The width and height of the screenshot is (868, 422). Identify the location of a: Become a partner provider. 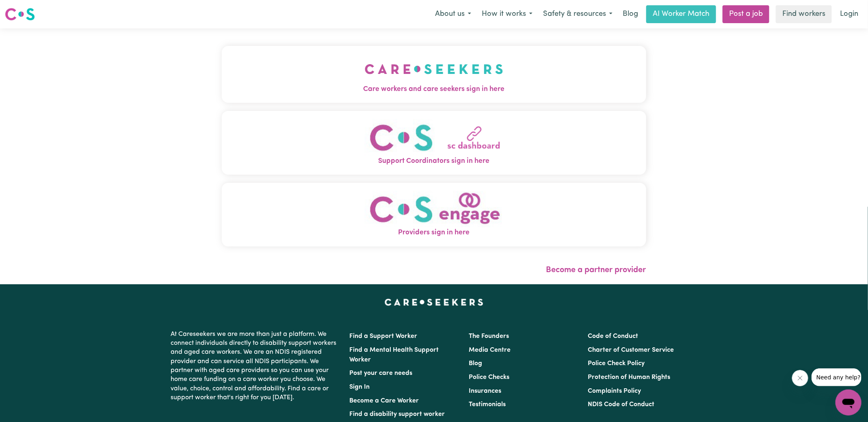
(596, 270).